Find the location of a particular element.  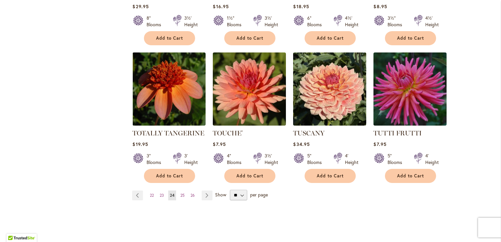

div: 1½" Blooms is located at coordinates (236, 21).